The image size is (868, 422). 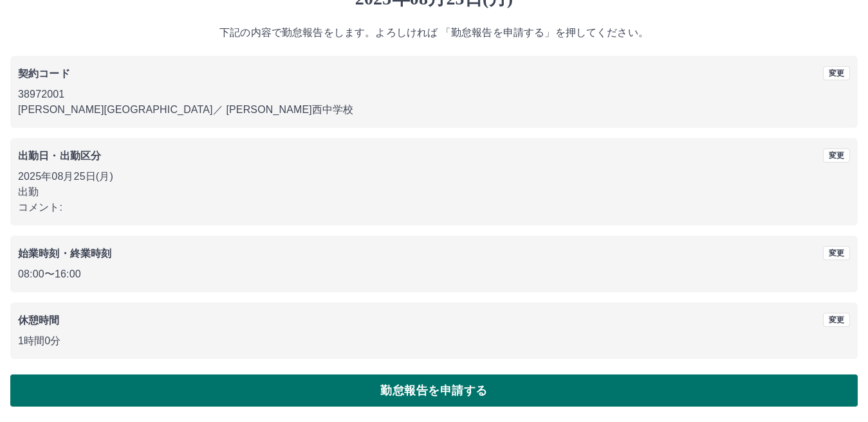 I want to click on p: コメント:, so click(x=434, y=208).